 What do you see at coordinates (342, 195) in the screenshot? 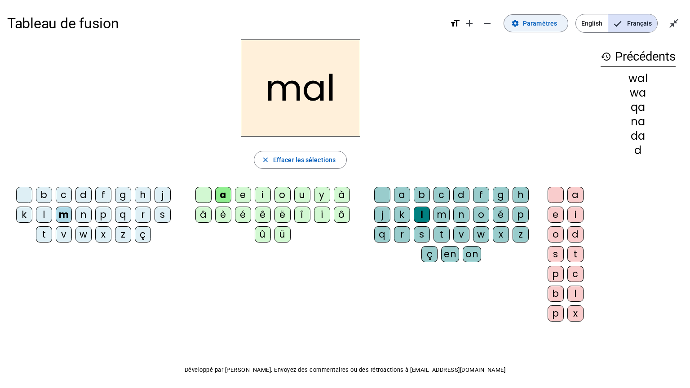
I see `div: à` at bounding box center [342, 195].